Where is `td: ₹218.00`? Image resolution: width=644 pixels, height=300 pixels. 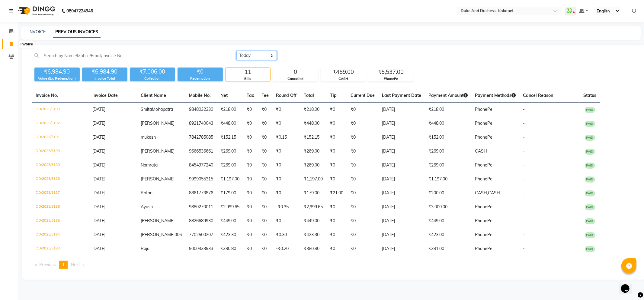 td: ₹218.00 is located at coordinates (313, 110).